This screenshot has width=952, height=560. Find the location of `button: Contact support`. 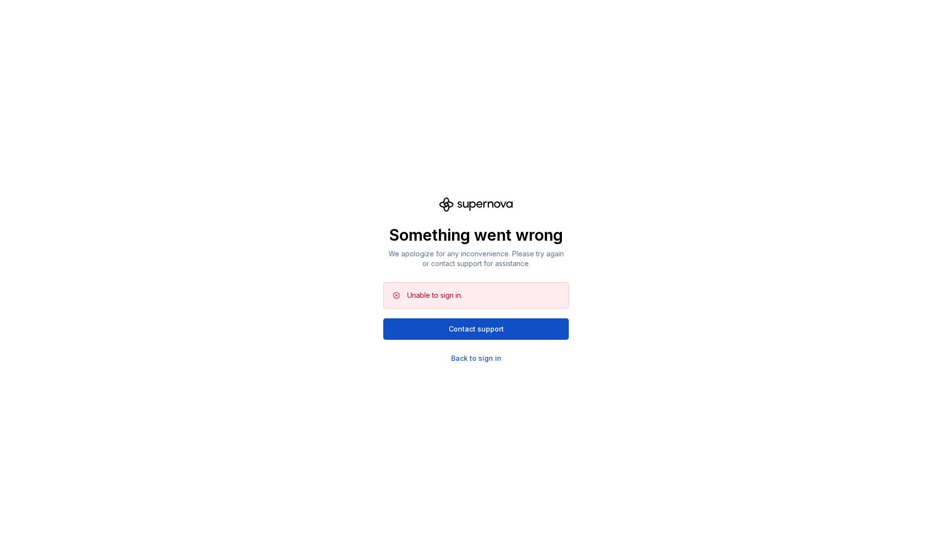

button: Contact support is located at coordinates (476, 329).